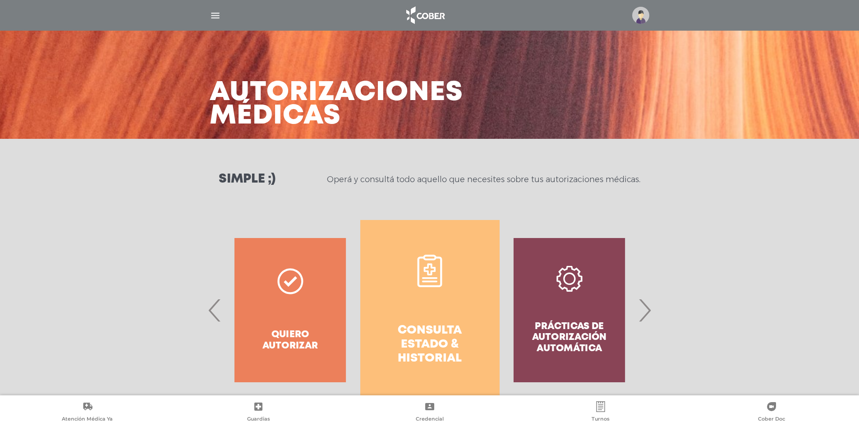 This screenshot has height=426, width=859. What do you see at coordinates (645, 310) in the screenshot?
I see `span: Next` at bounding box center [645, 310].